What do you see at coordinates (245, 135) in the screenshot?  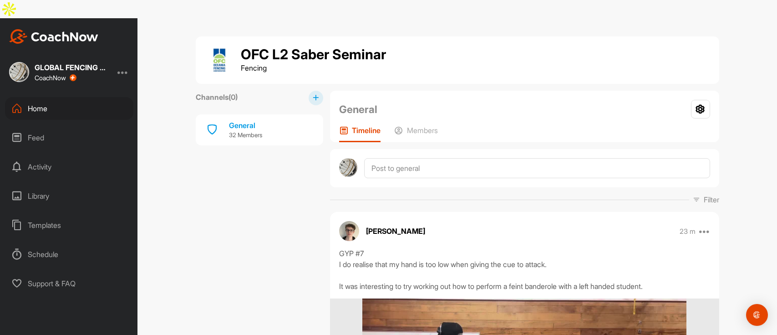 I see `p: 32 Members` at bounding box center [245, 135].